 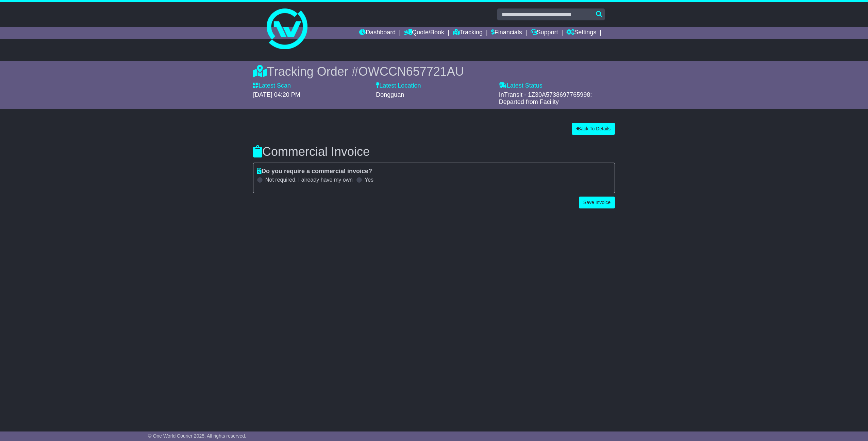 What do you see at coordinates (597, 203) in the screenshot?
I see `button: Save Invoice` at bounding box center [597, 203].